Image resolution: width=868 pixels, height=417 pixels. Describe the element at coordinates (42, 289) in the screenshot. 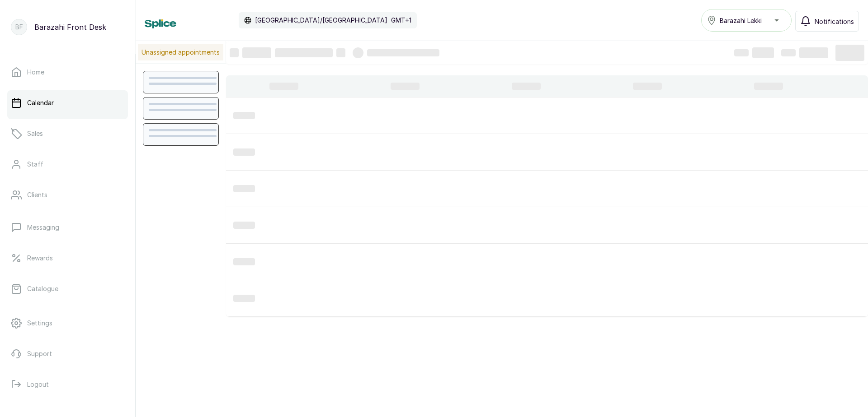

I see `p: Catalogue` at that location.